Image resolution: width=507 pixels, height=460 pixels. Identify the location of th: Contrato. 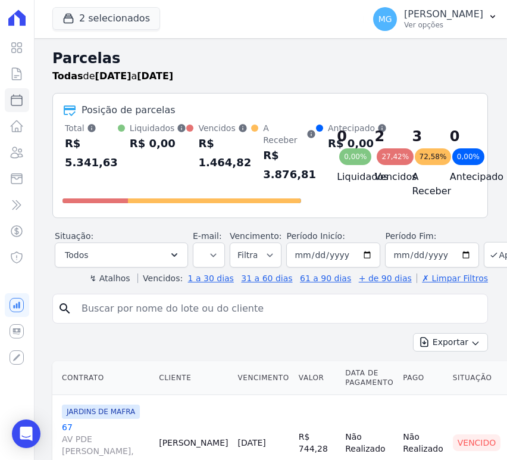
(103, 378).